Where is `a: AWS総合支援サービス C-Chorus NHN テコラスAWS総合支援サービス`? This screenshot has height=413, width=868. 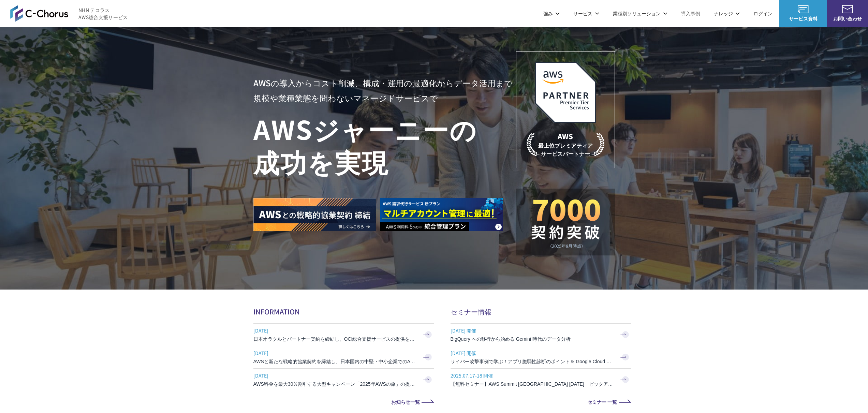
a: AWS総合支援サービス C-Chorus NHN テコラスAWS総合支援サービス is located at coordinates (69, 13).